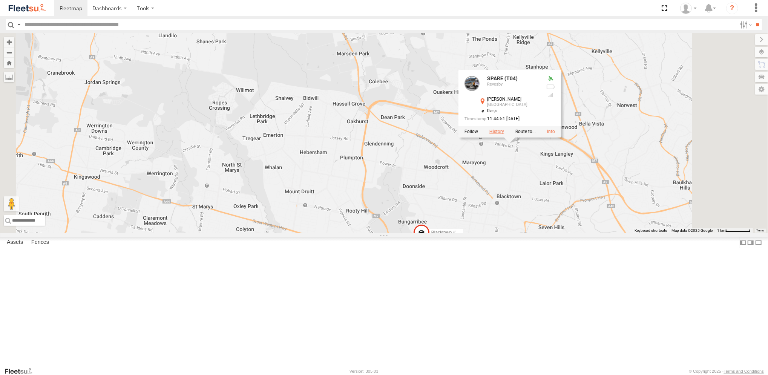 The width and height of the screenshot is (768, 375). Describe the element at coordinates (15, 243) in the screenshot. I see `label: Assets` at that location.